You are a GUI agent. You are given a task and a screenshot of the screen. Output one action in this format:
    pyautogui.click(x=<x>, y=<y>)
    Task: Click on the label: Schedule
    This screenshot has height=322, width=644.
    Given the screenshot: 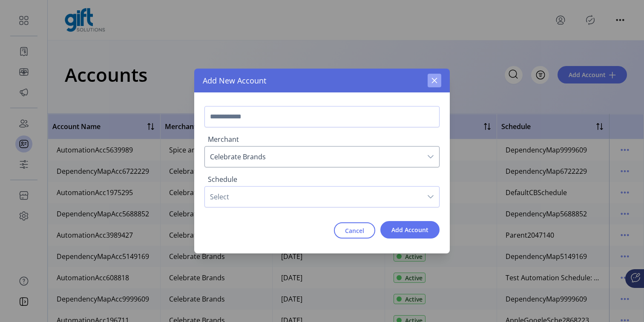 What is the action you would take?
    pyautogui.click(x=322, y=179)
    